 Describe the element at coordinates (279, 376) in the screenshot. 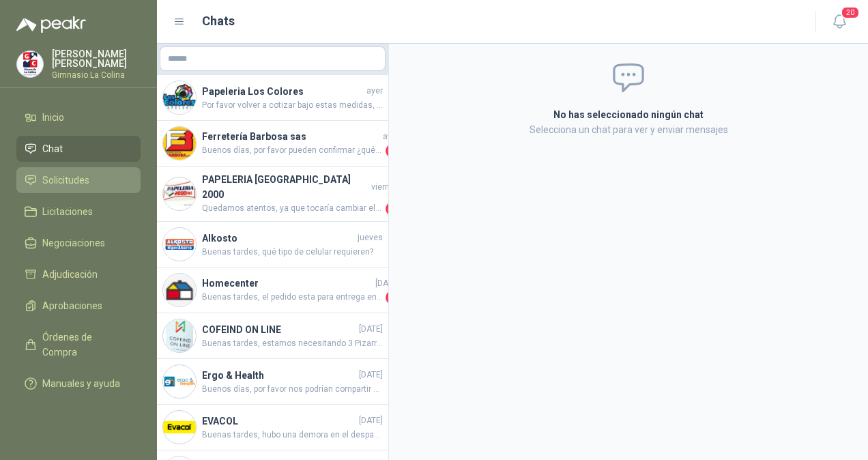

I see `h4: Ergo & Health` at that location.